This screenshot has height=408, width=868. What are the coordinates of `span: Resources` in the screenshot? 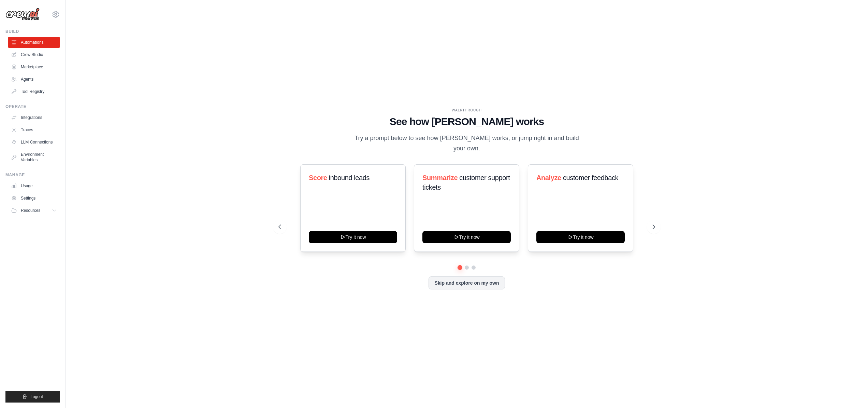 It's located at (30, 211).